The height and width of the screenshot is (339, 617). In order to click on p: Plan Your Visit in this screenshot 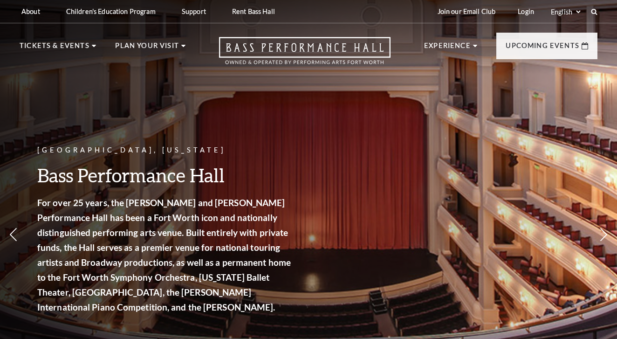, I will do `click(147, 48)`.